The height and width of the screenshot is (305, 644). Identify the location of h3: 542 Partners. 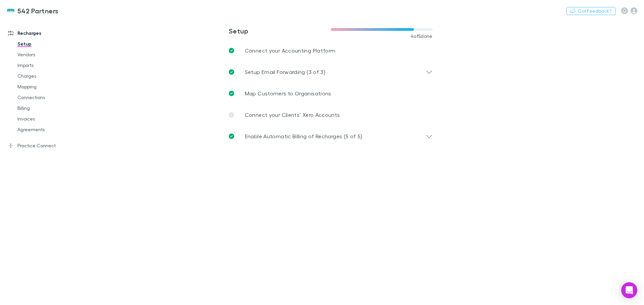
(38, 11).